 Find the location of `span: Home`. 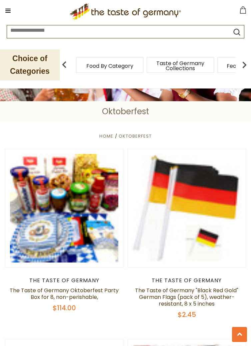

span: Home is located at coordinates (106, 136).